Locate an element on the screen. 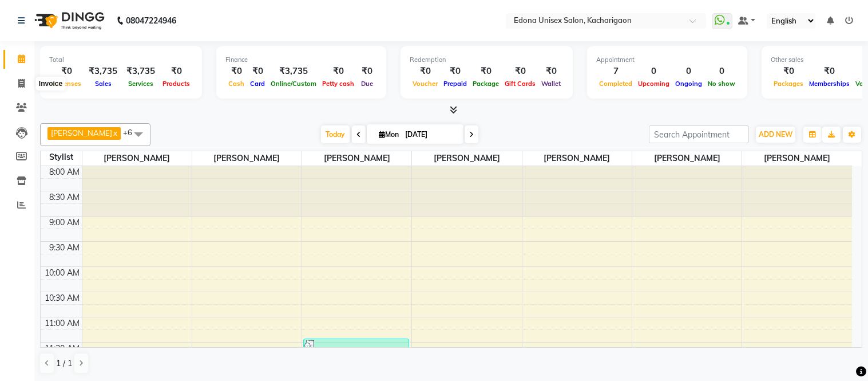 This screenshot has height=381, width=868. span: Online/Custom is located at coordinates (293, 84).